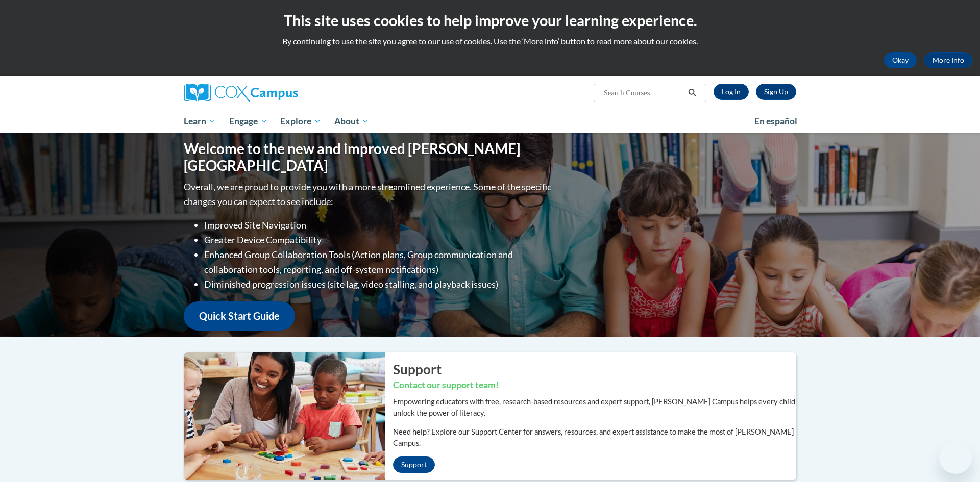 The image size is (980, 482). Describe the element at coordinates (368, 195) in the screenshot. I see `p: Overall, we are proud to provide you with a more streamlined experience. Some of the specific cha...` at that location.